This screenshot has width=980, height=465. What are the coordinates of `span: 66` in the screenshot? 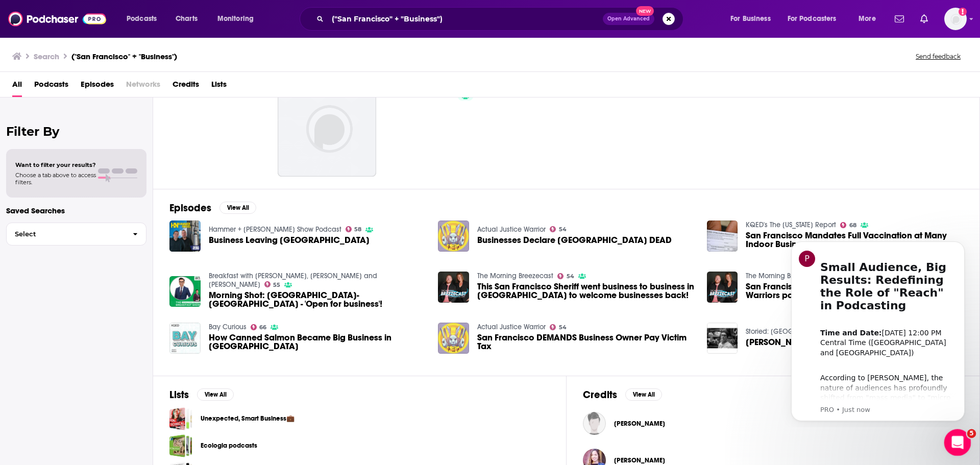 It's located at (263, 328).